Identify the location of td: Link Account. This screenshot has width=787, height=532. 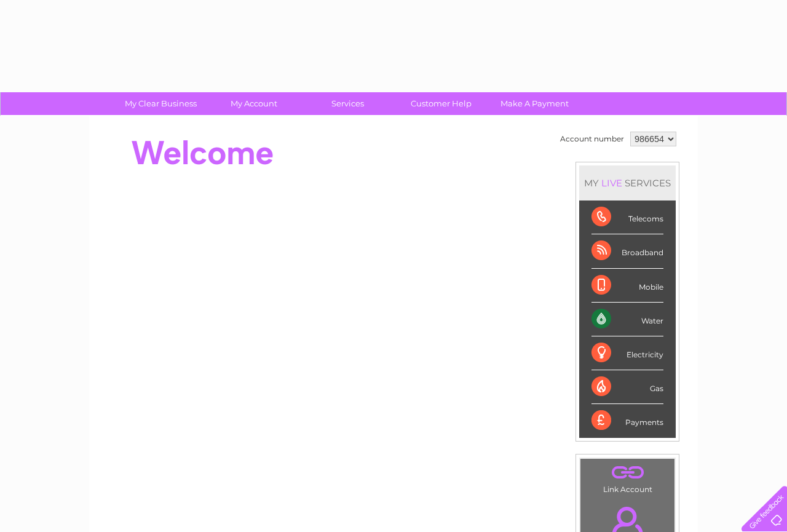
(627, 477).